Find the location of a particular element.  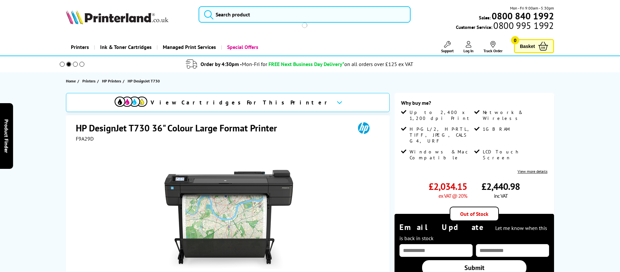

span: View Cartridges For This Printer is located at coordinates (241, 102).